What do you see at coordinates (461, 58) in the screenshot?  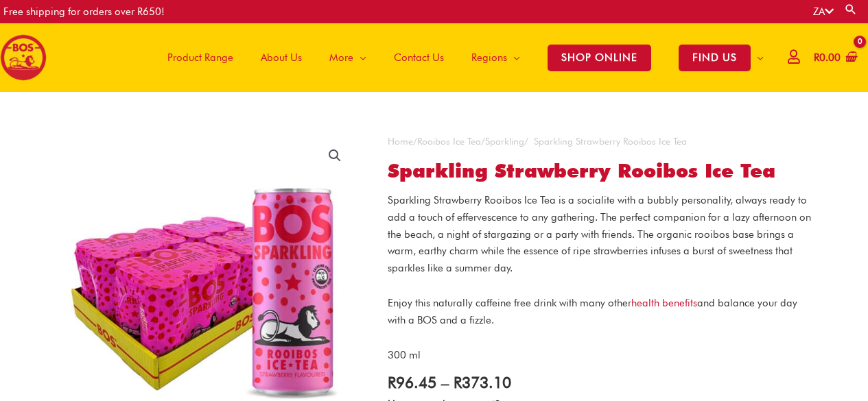 I see `nav: Site Navigation` at bounding box center [461, 58].